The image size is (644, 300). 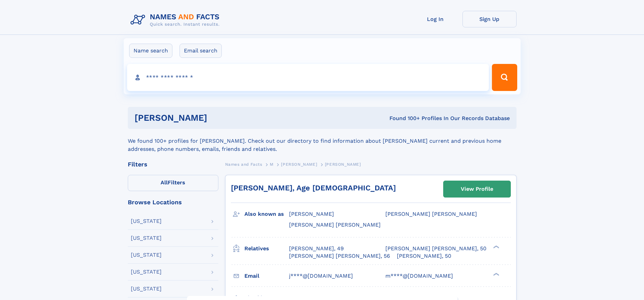 What do you see at coordinates (477, 189) in the screenshot?
I see `div: View Profile` at bounding box center [477, 189].